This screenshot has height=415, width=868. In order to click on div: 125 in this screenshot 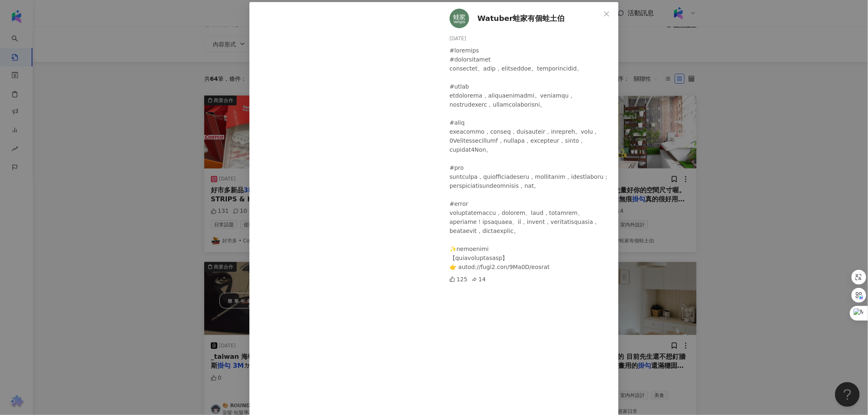, I will do `click(459, 279)`.